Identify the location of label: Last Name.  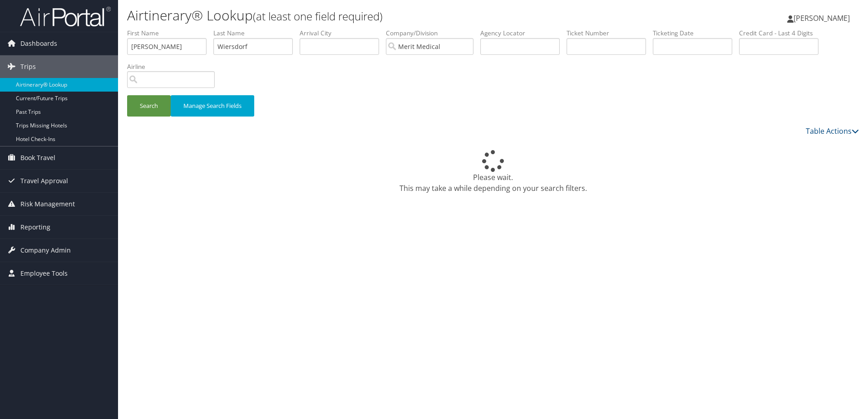
(257, 33).